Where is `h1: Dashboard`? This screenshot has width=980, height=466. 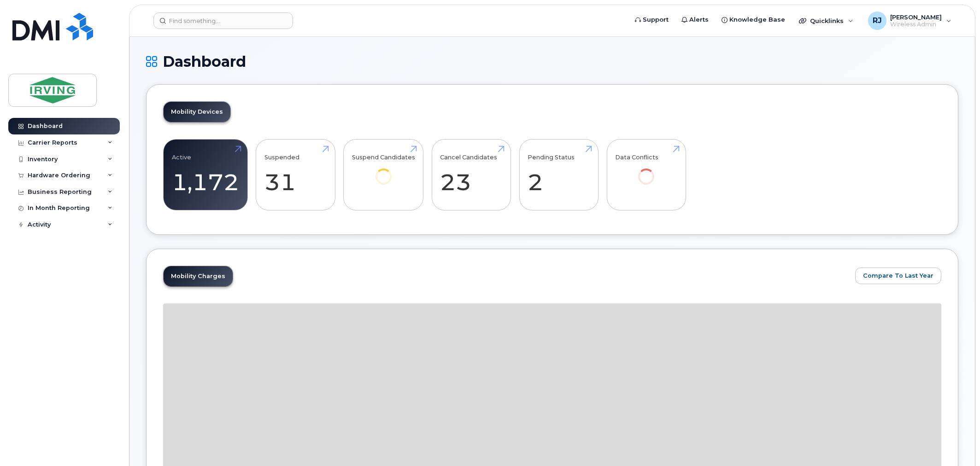
h1: Dashboard is located at coordinates (552, 61).